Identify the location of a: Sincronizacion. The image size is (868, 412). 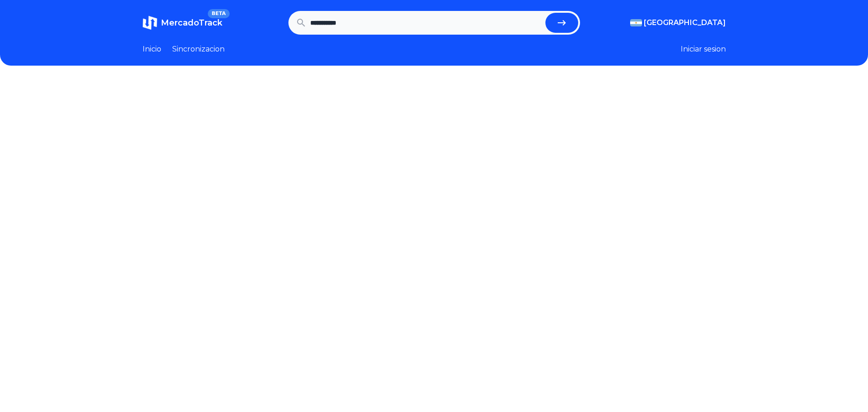
(198, 50).